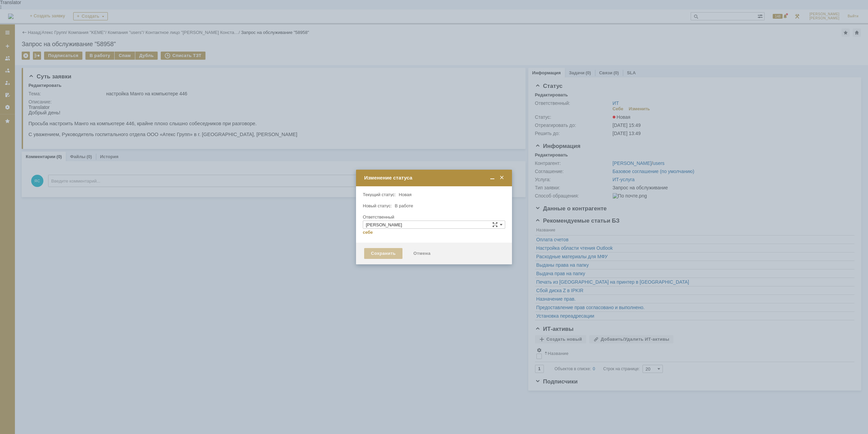 The image size is (868, 434). Describe the element at coordinates (495, 225) in the screenshot. I see `span: Сложная форма` at that location.